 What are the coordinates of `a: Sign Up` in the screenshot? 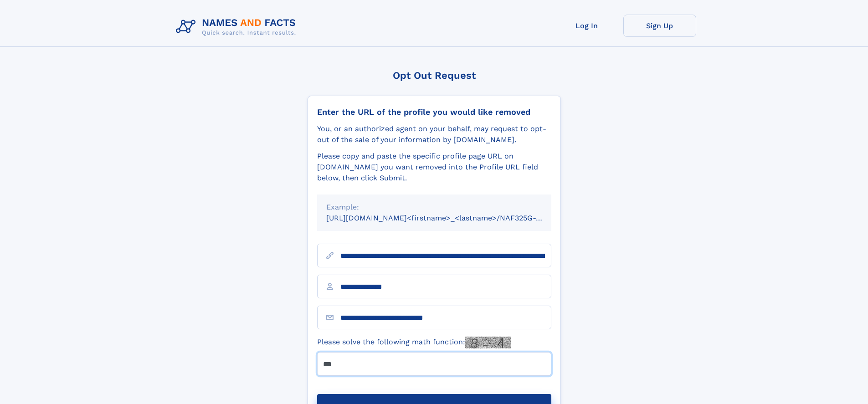 It's located at (660, 26).